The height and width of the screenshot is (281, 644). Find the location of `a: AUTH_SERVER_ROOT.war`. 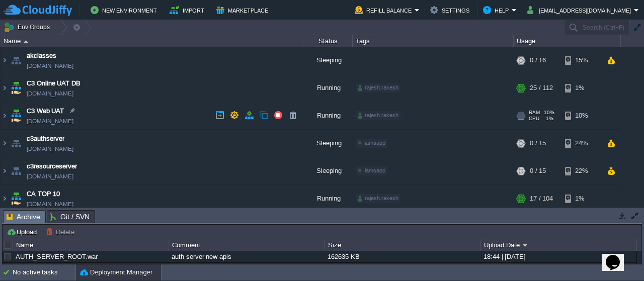

a: AUTH_SERVER_ROOT.war is located at coordinates (56, 256).